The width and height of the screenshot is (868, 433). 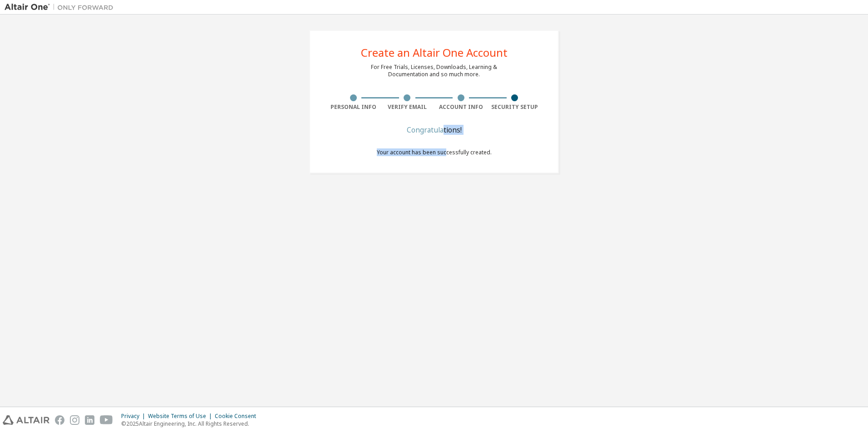 I want to click on div: Verify Email, so click(x=407, y=107).